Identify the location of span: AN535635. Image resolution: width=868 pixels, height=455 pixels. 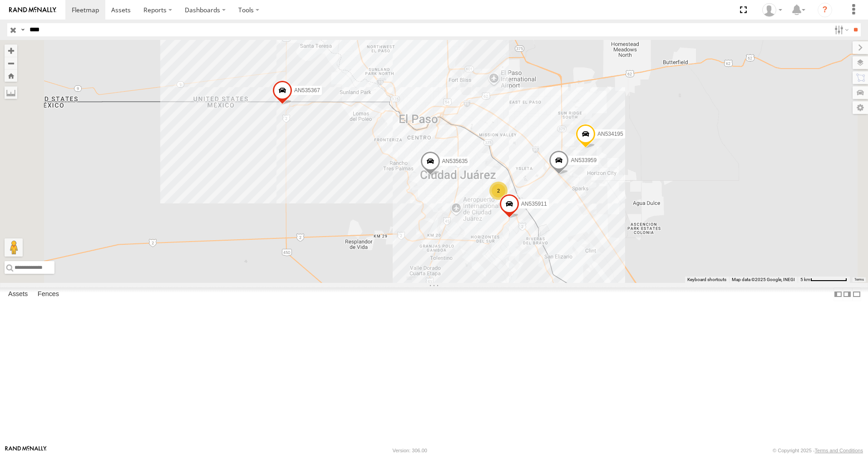
(455, 161).